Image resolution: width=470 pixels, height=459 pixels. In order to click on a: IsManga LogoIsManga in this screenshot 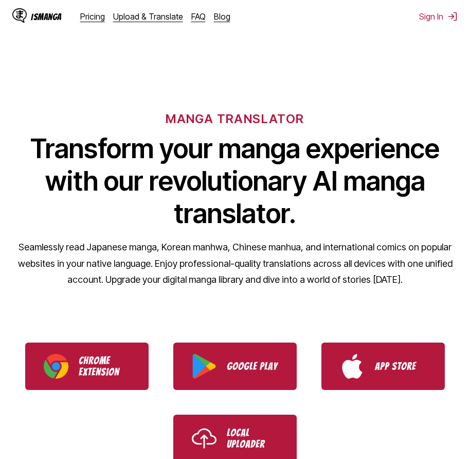, I will do `click(46, 16)`.